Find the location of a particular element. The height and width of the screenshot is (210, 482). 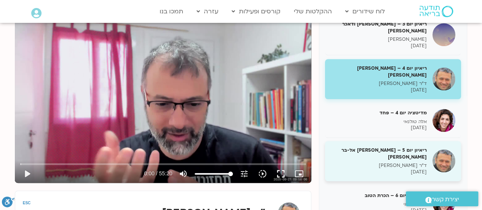

a: תמכו בנו is located at coordinates (171, 11).